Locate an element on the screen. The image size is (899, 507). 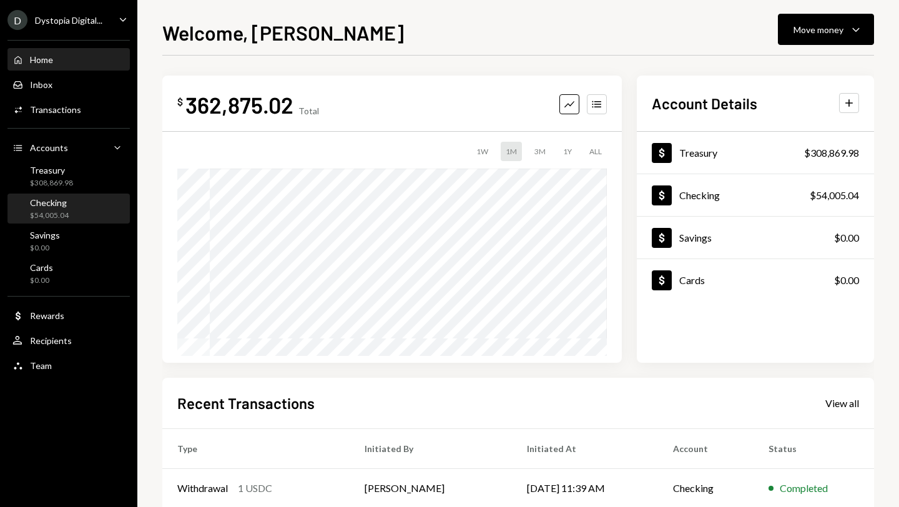
a: Rewards is located at coordinates (69, 315).